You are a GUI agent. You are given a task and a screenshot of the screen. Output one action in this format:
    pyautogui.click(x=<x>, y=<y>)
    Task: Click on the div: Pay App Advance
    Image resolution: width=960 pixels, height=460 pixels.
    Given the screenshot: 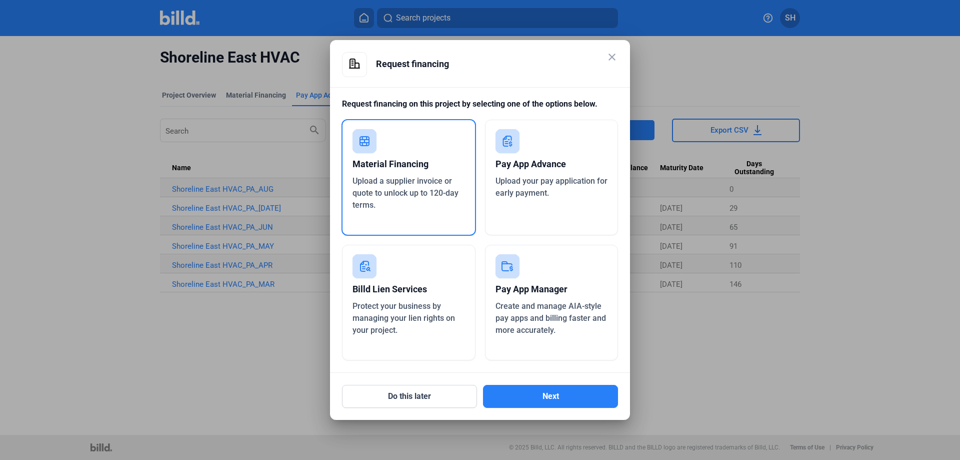 What is the action you would take?
    pyautogui.click(x=552, y=164)
    